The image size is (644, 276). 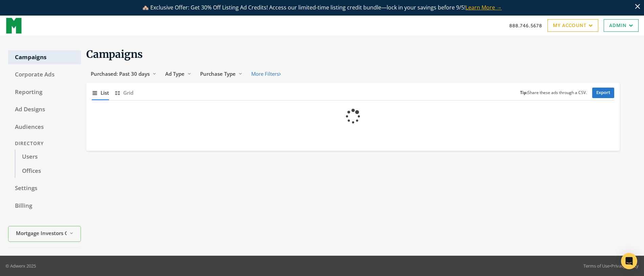 I want to click on button: Purchase Type, so click(x=221, y=74).